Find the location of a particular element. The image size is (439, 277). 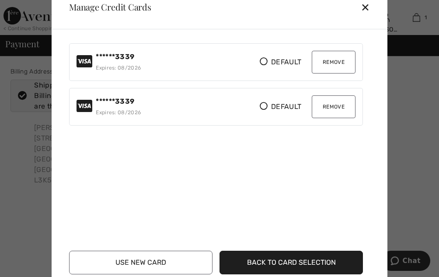

span: Chat is located at coordinates (28, 10).